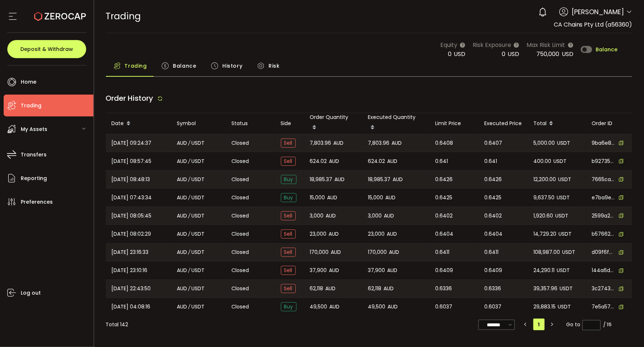 The height and width of the screenshot is (347, 644). What do you see at coordinates (34, 129) in the screenshot?
I see `span: My Assets` at bounding box center [34, 129].